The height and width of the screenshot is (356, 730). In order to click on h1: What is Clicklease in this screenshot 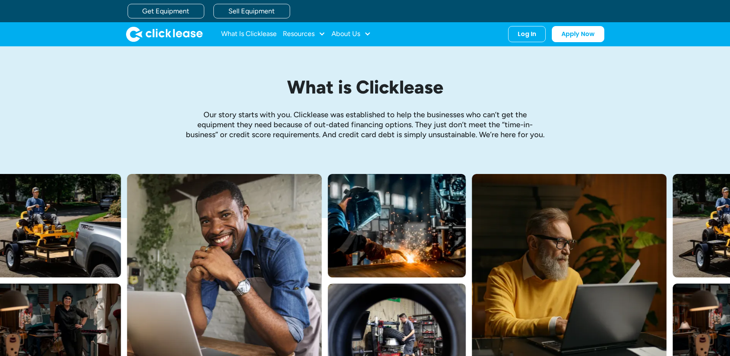, I will do `click(365, 87)`.